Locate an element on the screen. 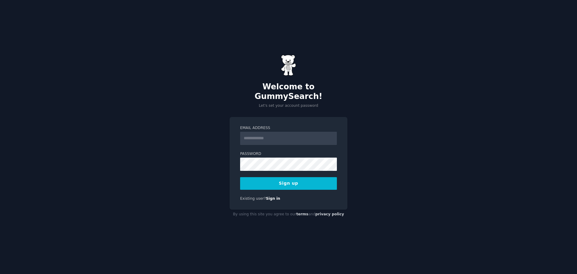 The image size is (577, 274). a: terms is located at coordinates (303, 214).